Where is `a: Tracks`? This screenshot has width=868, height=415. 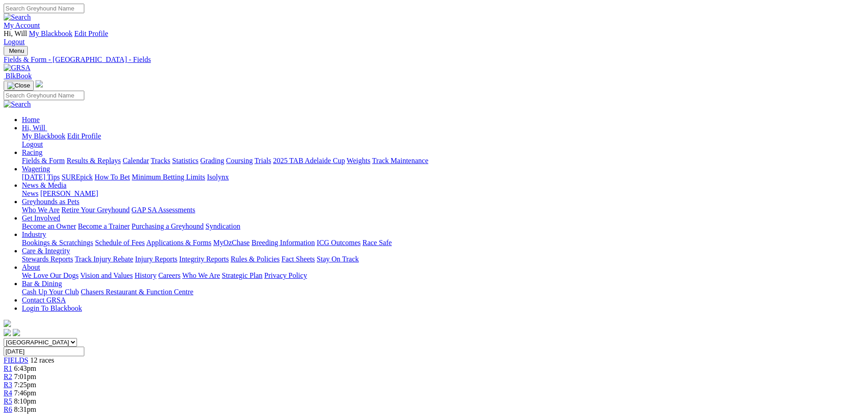
a: Tracks is located at coordinates (161, 160).